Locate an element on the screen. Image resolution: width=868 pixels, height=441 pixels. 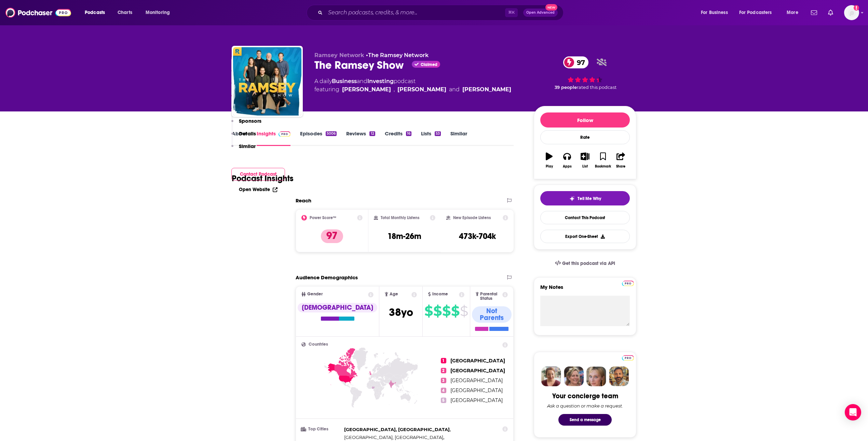
a: Open Website is located at coordinates (258, 189).